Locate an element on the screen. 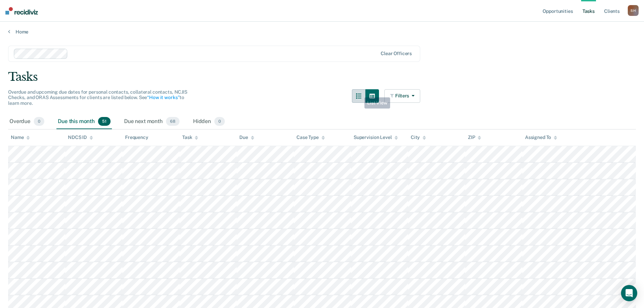  div: City is located at coordinates (418, 137).